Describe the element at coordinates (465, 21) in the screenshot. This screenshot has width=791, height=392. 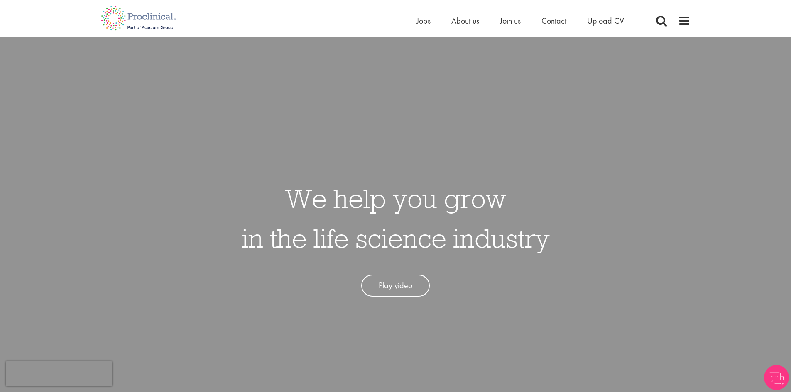
I see `span: About us` at that location.